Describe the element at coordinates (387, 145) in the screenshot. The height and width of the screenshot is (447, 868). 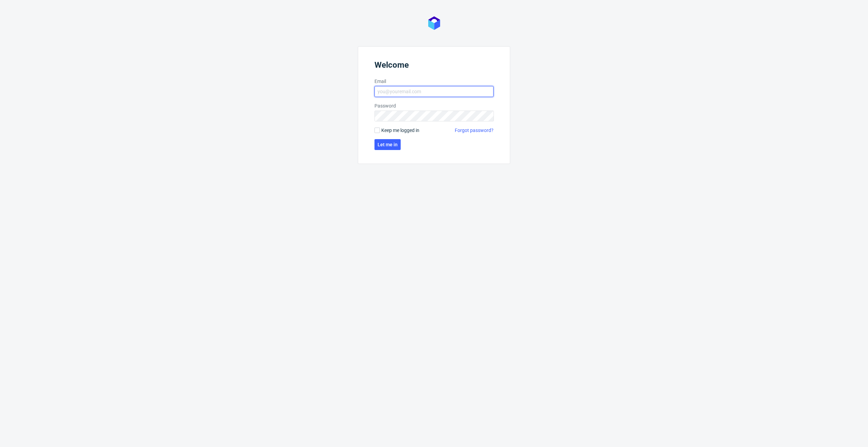
I see `span: Let me in` at that location.